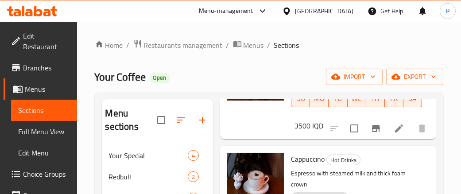  What do you see at coordinates (301, 98) in the screenshot?
I see `span: SU` at bounding box center [301, 98].